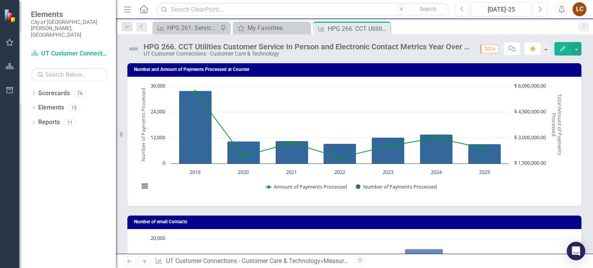 This screenshot has height=268, width=593. What do you see at coordinates (489, 49) in the screenshot?
I see `span: 2024` at bounding box center [489, 49].